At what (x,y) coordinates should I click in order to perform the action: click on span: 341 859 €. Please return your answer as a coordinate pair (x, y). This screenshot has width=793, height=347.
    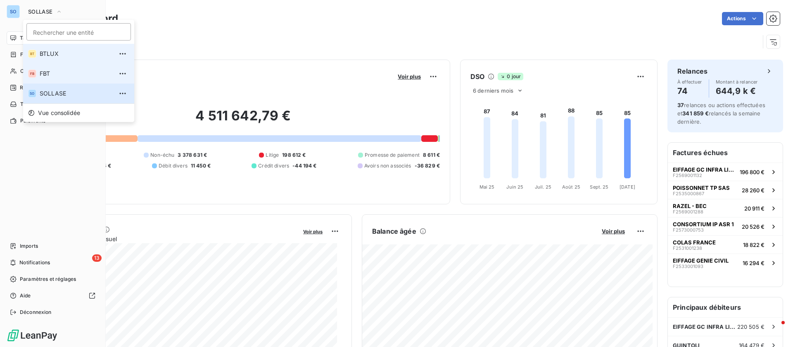
    Looking at the image, I should click on (695, 113).